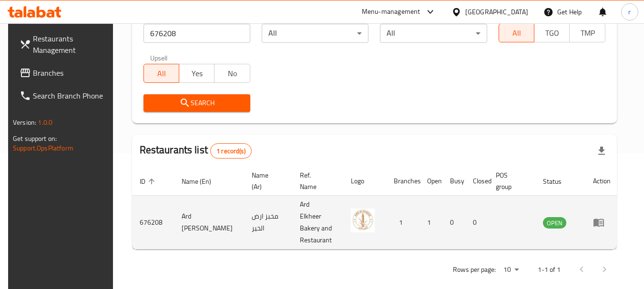 The height and width of the screenshot is (289, 644). What do you see at coordinates (268, 222) in the screenshot?
I see `td: مخبز ارض الخير` at bounding box center [268, 222].